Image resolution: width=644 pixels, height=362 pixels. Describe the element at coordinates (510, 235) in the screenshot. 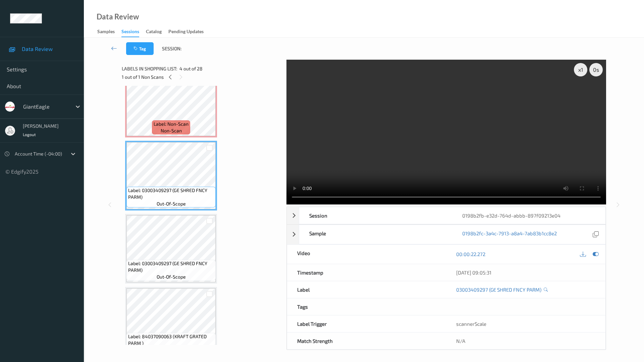

I see `a: 0198b2fc-3a4c-7913-a8a4-7ab83b1cc8e2` at that location.